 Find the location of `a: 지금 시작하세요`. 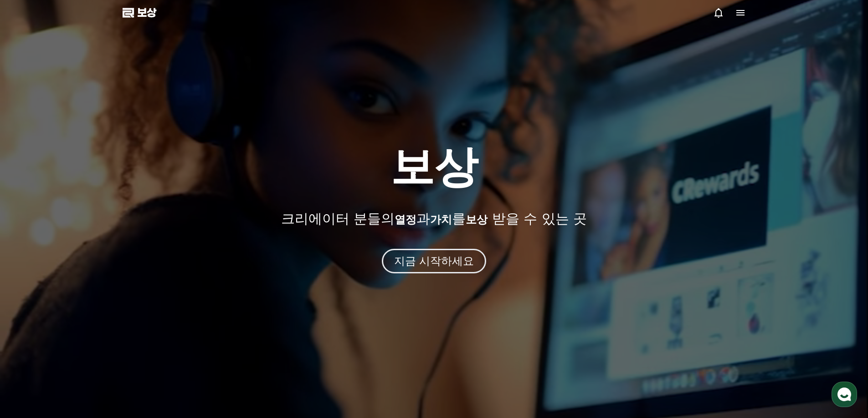

a: 지금 시작하세요 is located at coordinates (434, 262).